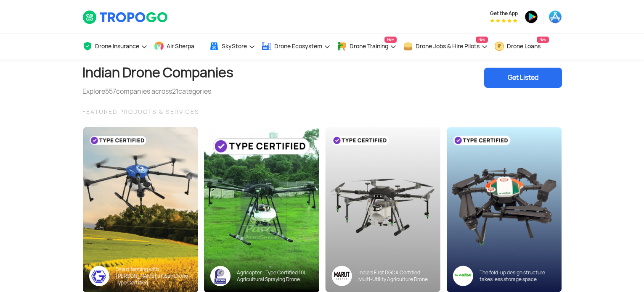 The width and height of the screenshot is (644, 292). What do you see at coordinates (446, 46) in the screenshot?
I see `a: Drone Jobs & Hire PilotsNew` at bounding box center [446, 46].